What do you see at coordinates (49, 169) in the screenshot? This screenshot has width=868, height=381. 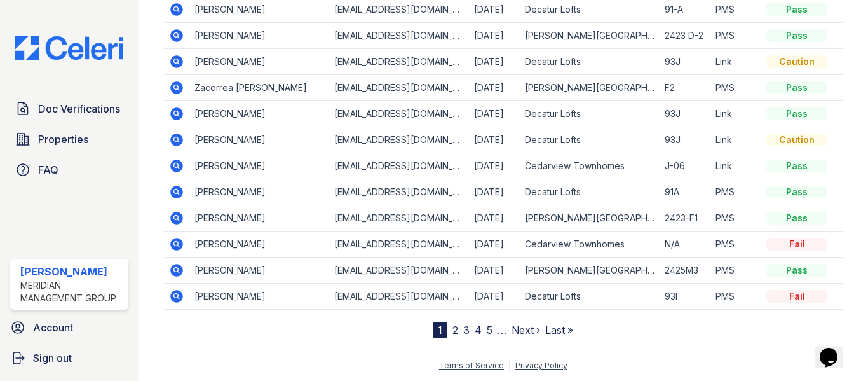 I see `span: FAQ` at bounding box center [49, 169].